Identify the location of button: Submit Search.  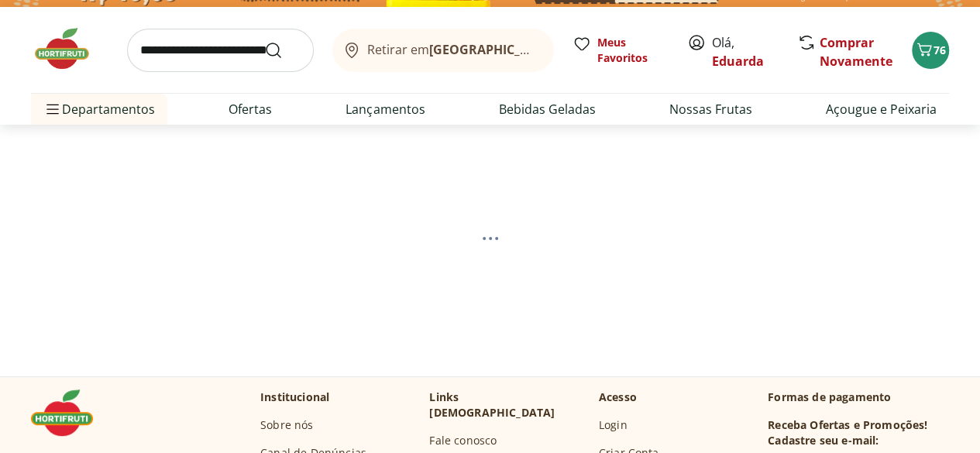
(283, 51).